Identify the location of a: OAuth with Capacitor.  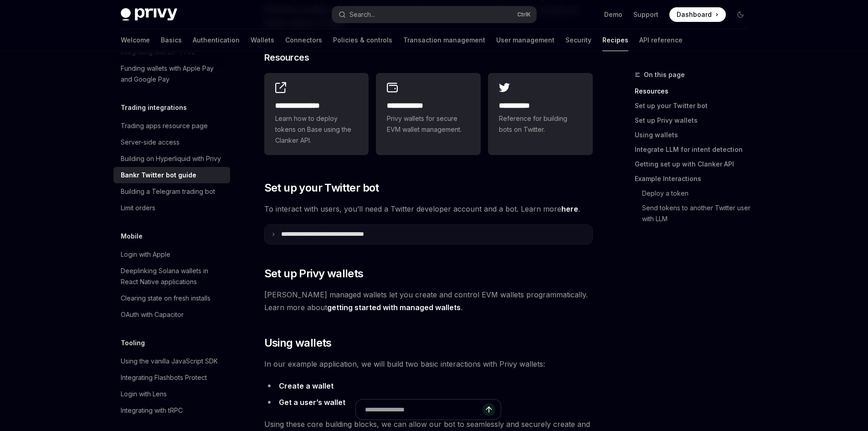
(172, 315).